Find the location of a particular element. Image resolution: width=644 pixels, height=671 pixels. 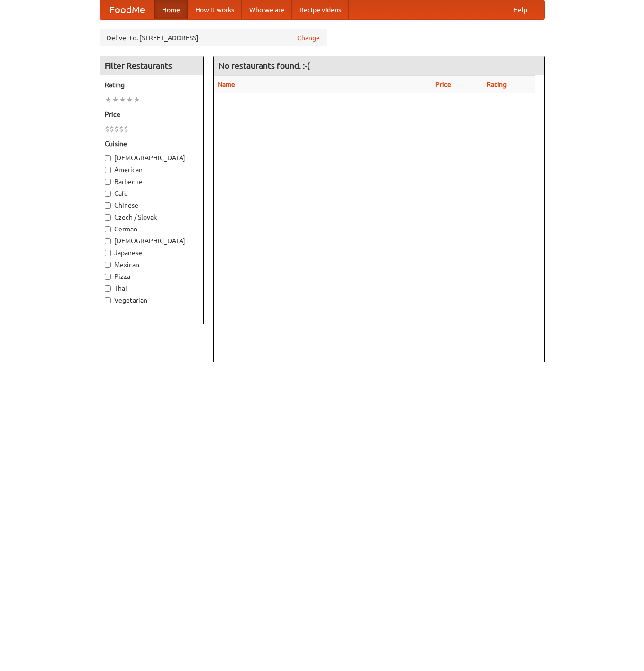

label: Thai is located at coordinates (152, 288).